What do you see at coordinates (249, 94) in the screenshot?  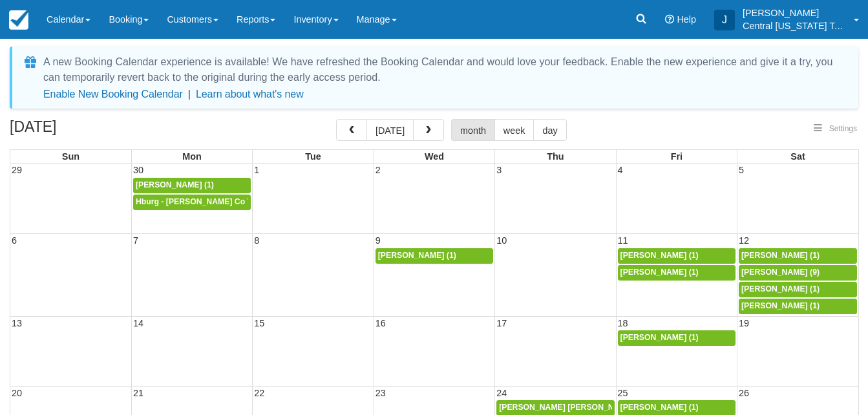 I see `a: Learn about what's new` at bounding box center [249, 94].